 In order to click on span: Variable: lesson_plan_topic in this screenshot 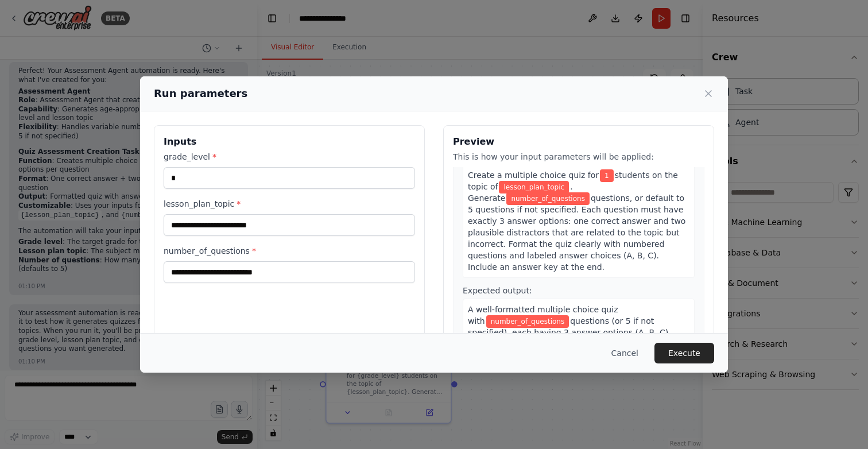, I will do `click(534, 188)`.